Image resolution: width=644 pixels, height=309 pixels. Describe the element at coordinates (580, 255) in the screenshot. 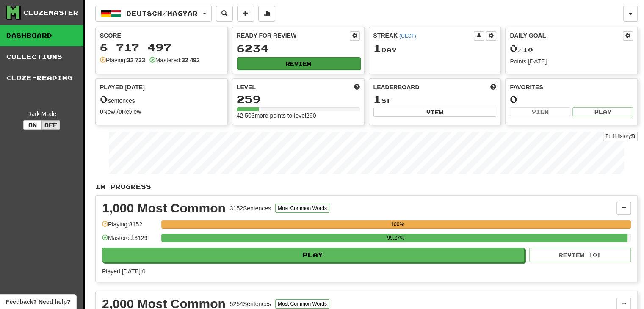

I see `button: Review (0)` at that location.